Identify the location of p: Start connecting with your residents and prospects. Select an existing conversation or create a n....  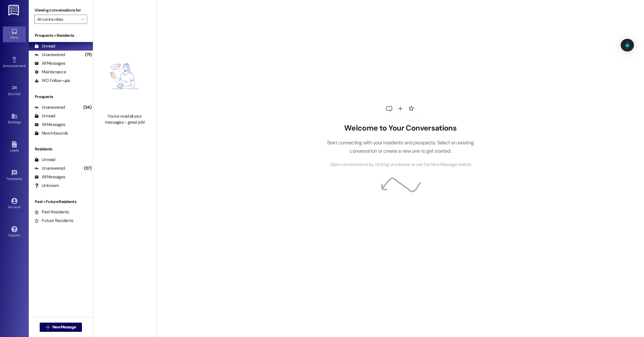
(400, 147).